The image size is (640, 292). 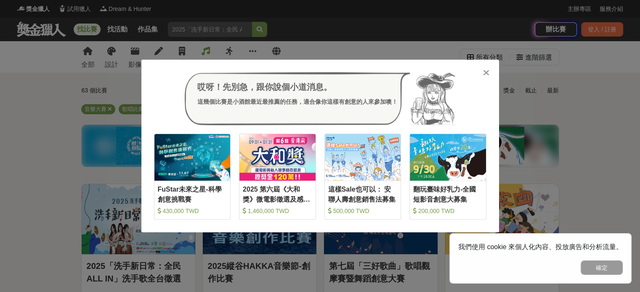 I want to click on a: Cover Image2025 第六屆《大和獎》微電影徵選及感人實事分享 1,460,000 TWD, so click(x=277, y=177).